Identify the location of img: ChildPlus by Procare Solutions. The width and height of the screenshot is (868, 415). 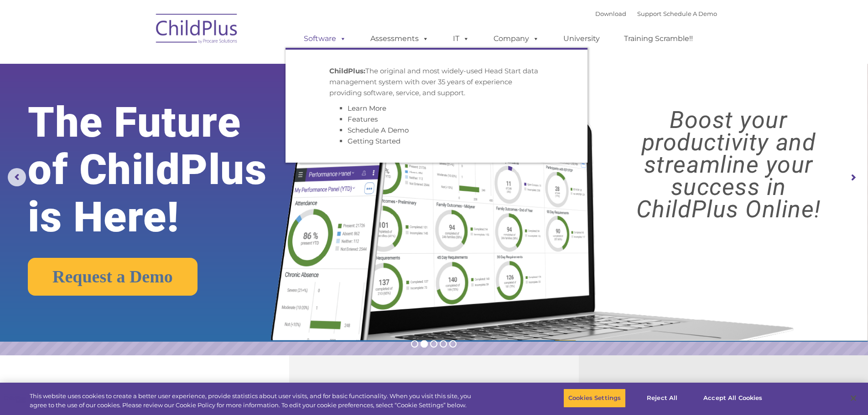
(197, 30).